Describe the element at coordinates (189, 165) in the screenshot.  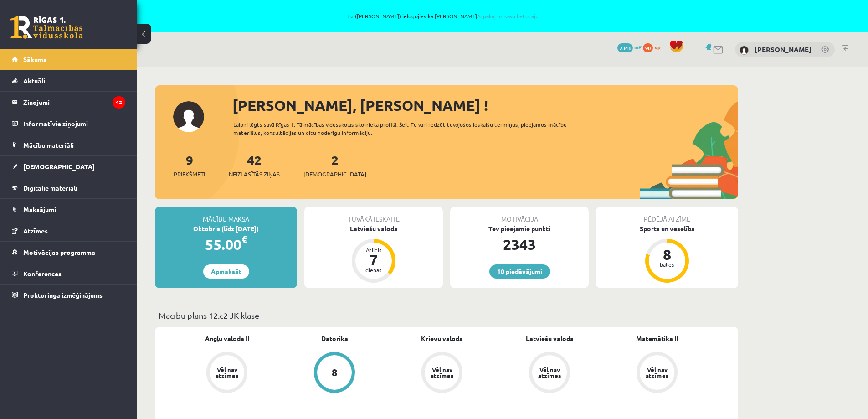
I see `a: 9Priekšmeti` at that location.